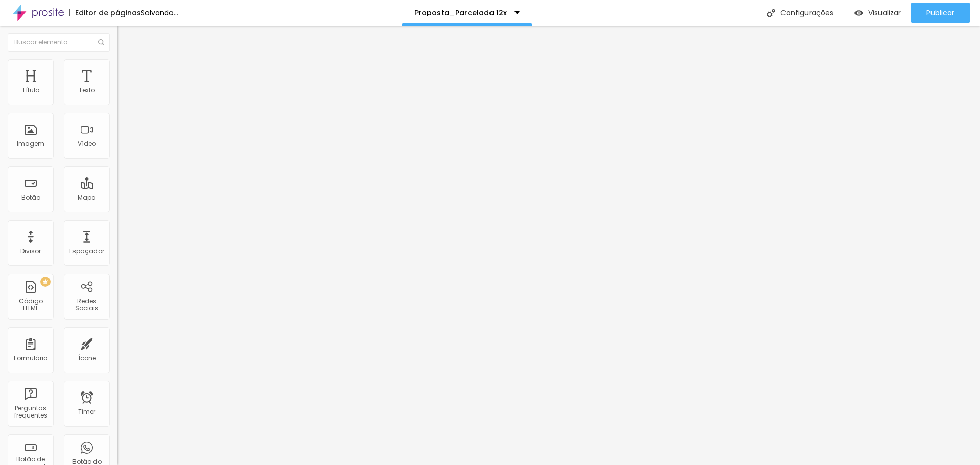  I want to click on div: Divisor, so click(31, 251).